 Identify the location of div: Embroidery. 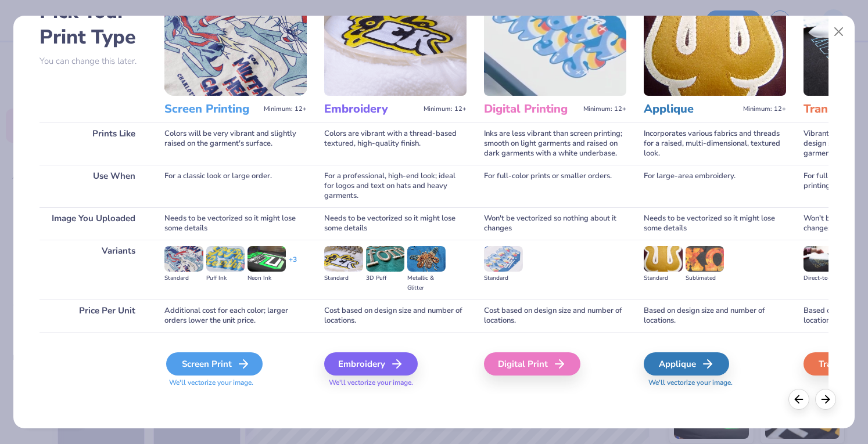
(370, 364).